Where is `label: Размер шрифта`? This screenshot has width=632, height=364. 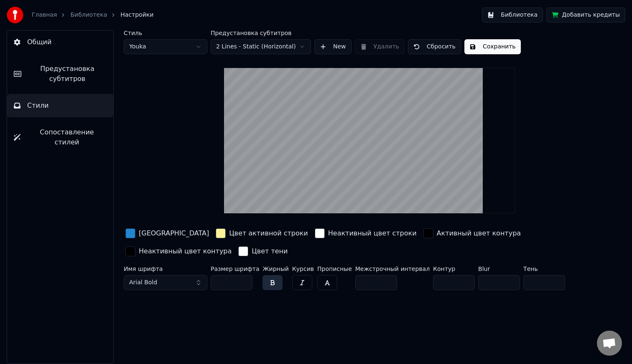
label: Размер шрифта is located at coordinates (235, 269).